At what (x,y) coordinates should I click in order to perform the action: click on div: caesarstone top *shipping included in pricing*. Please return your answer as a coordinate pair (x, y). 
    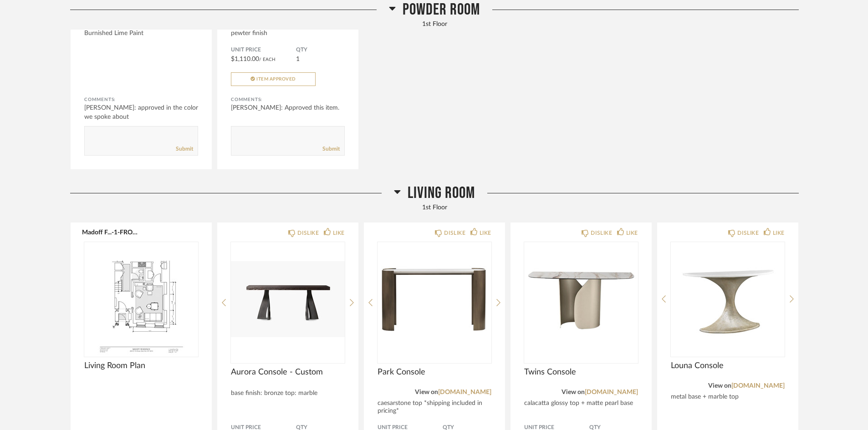
    Looking at the image, I should click on (435, 408).